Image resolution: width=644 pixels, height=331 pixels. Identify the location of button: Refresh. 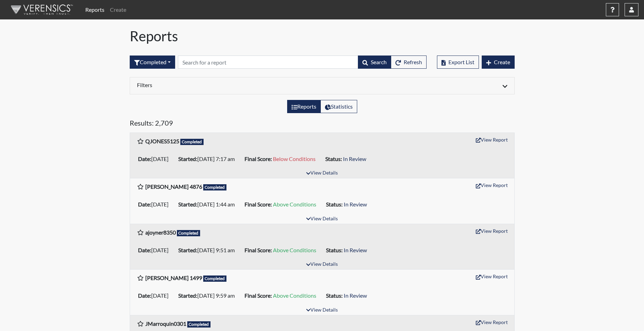
(409, 62).